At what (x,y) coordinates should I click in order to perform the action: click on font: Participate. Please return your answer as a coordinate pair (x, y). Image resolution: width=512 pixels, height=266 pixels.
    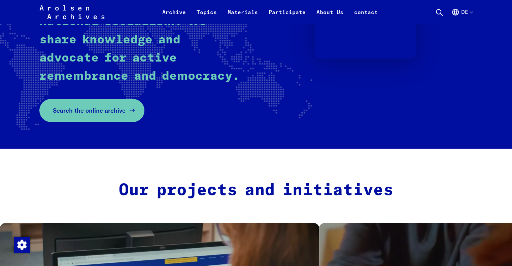
    Looking at the image, I should click on (287, 12).